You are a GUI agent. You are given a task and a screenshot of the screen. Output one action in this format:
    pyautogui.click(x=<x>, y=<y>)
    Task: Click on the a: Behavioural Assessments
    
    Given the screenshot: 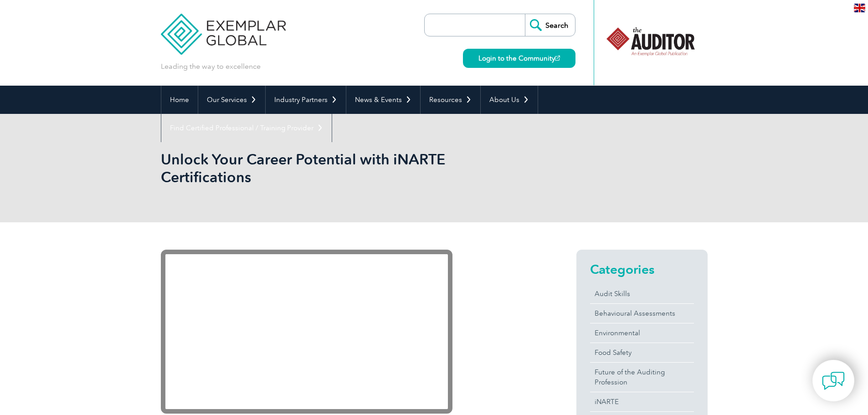 What is the action you would take?
    pyautogui.click(x=642, y=314)
    